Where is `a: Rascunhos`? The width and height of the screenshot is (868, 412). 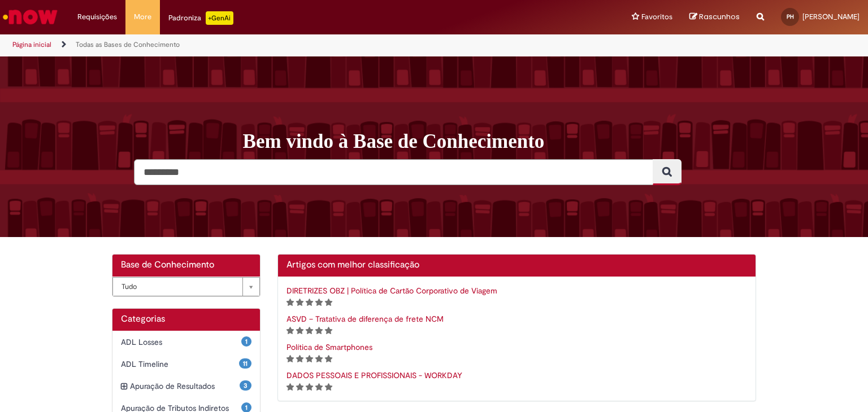
a: Rascunhos is located at coordinates (714, 17).